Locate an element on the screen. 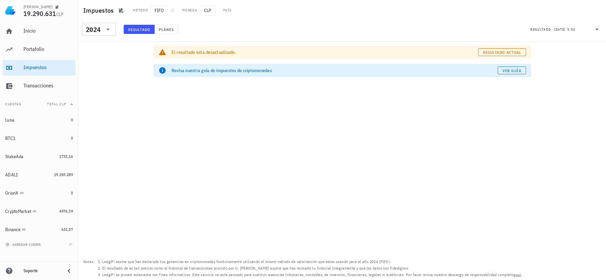 The height and width of the screenshot is (280, 606). button: Planes is located at coordinates (166, 29).